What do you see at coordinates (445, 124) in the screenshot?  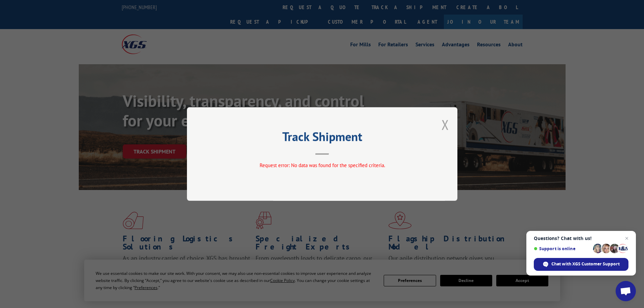 I see `button: Close modal` at bounding box center [445, 124].